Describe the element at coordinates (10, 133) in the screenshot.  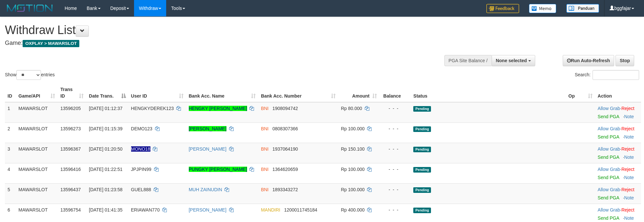
I see `td: 2` at that location.